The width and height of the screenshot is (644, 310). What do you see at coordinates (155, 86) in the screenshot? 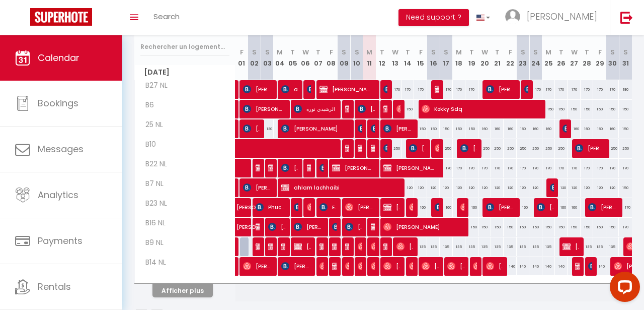
I see `span: B27 NL` at bounding box center [155, 86].